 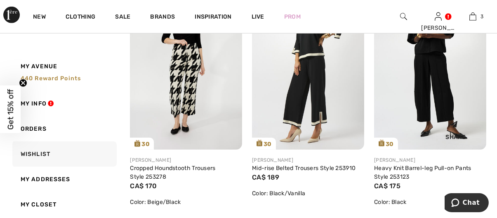 I want to click on span: My Avenue, so click(x=39, y=66).